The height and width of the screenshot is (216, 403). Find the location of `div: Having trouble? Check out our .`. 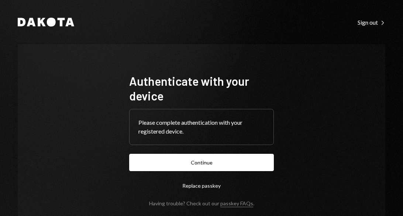

div: Having trouble? Check out our . is located at coordinates (201, 204).